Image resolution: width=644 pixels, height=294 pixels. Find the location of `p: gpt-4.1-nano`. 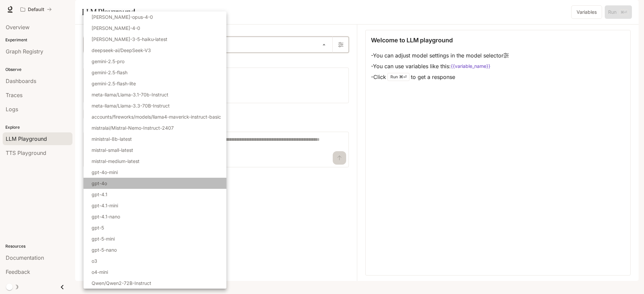

p: gpt-4.1-nano is located at coordinates (106, 216).